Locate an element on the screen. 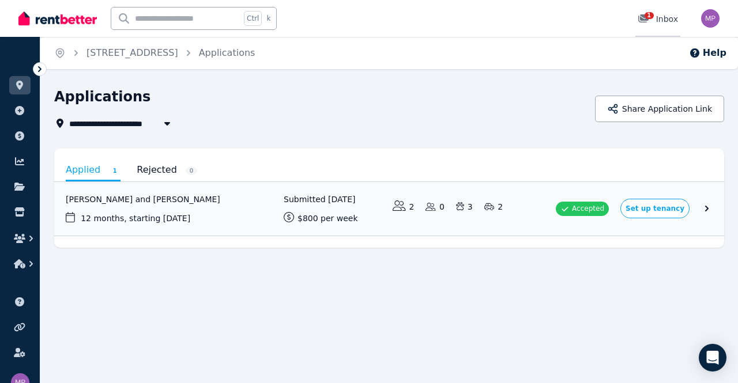 The height and width of the screenshot is (383, 738). a: Rejected is located at coordinates (167, 170).